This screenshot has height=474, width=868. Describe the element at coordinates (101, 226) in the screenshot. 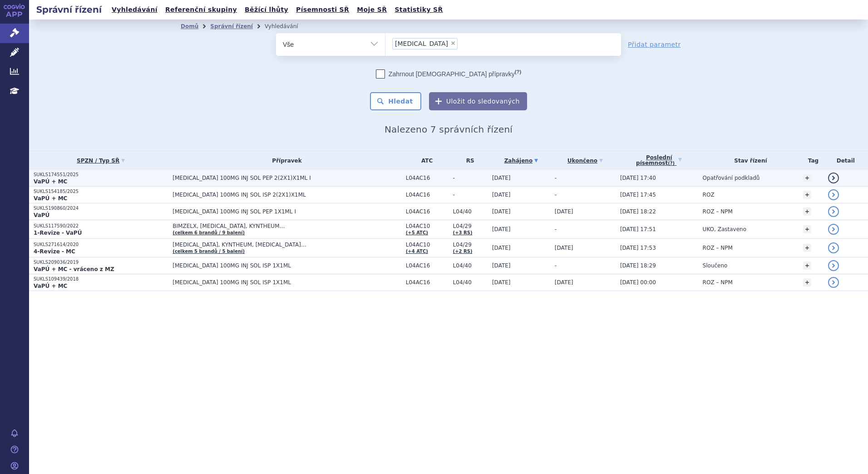

I see `p: SUKLS117590/2022` at that location.